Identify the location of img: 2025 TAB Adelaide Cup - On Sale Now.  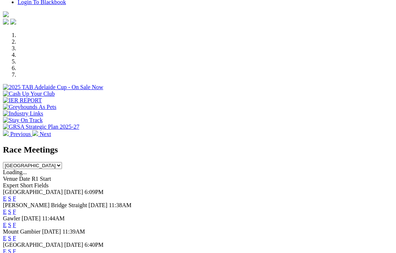
(53, 87).